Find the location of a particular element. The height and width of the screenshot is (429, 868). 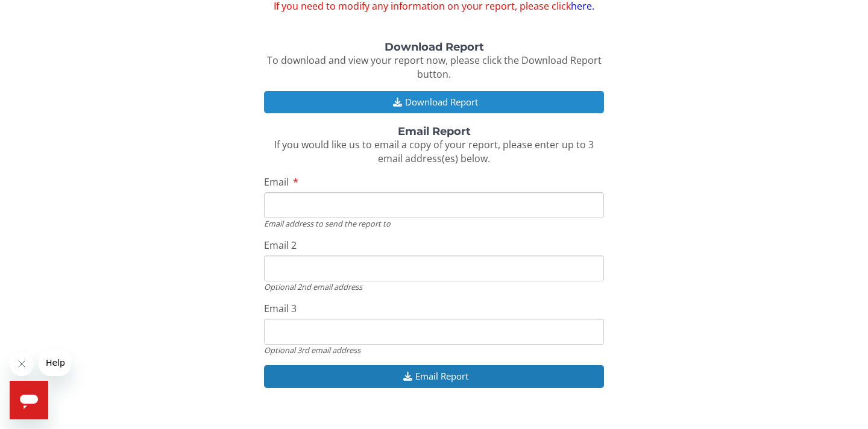

strong: Download Report is located at coordinates (434, 47).